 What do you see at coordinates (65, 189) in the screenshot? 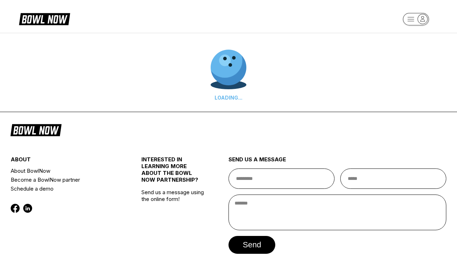
I see `a: Schedule a demo` at bounding box center [65, 189].